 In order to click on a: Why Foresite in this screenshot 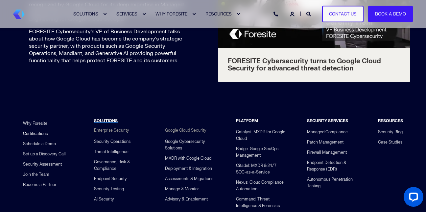, I will do `click(35, 123)`.